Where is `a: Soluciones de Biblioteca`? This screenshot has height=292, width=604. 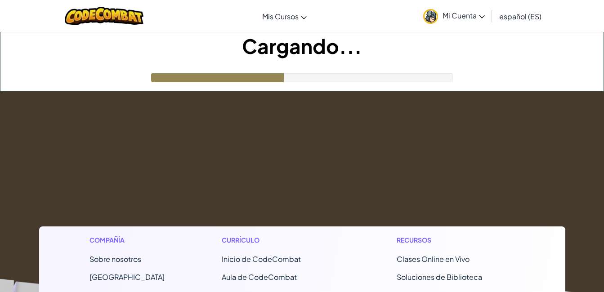 a: Soluciones de Biblioteca is located at coordinates (439, 277).